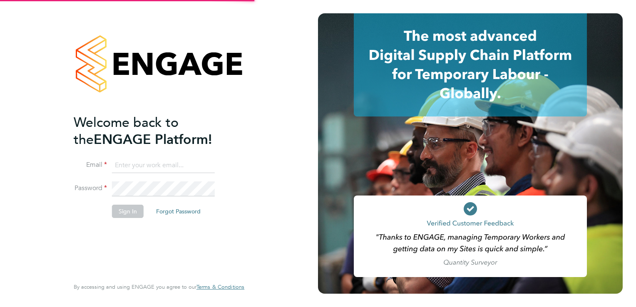 Image resolution: width=636 pixels, height=307 pixels. Describe the element at coordinates (90, 188) in the screenshot. I see `label: Password` at that location.